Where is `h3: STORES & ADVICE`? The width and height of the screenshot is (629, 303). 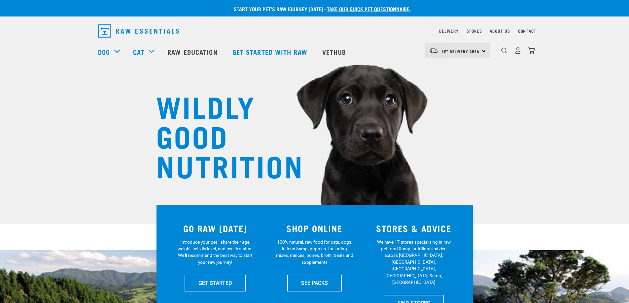 h3: STORES & ADVICE is located at coordinates (414, 229).